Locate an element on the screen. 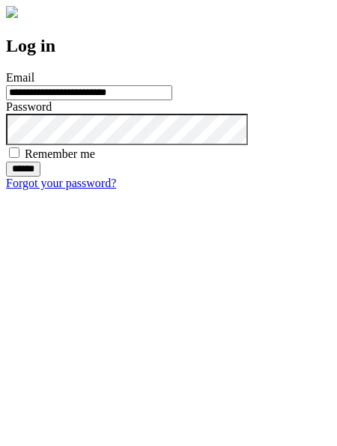 The width and height of the screenshot is (337, 446). img: logo-4e3dc11c47720685a147b03b5a06dd966a58ff35d612b21f08c02c0306f2b779.png is located at coordinates (12, 12).